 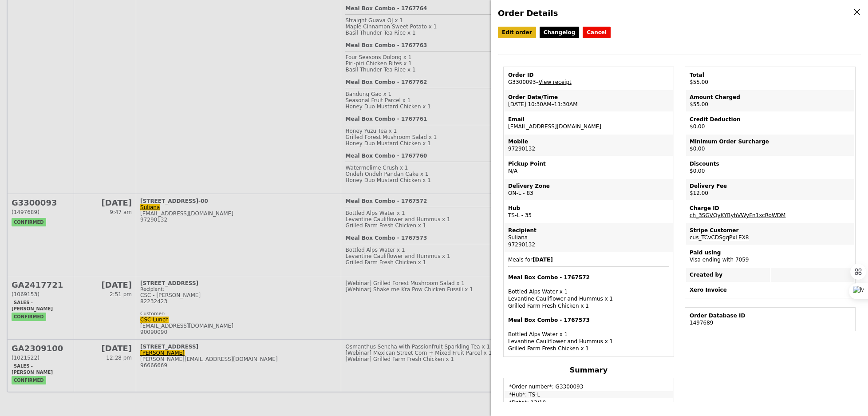 What do you see at coordinates (517, 32) in the screenshot?
I see `a: Edit order` at bounding box center [517, 32].